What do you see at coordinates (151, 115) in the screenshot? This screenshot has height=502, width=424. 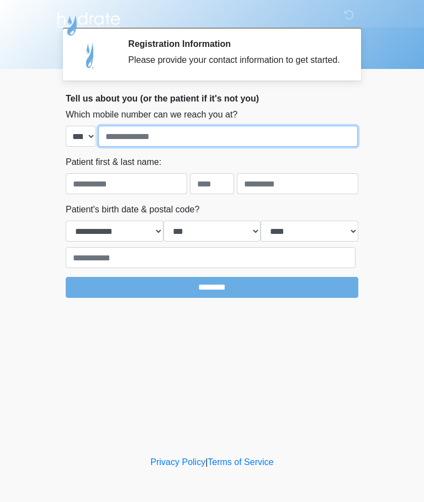 I see `label: Which mobile number can we reach you at?` at bounding box center [151, 115].